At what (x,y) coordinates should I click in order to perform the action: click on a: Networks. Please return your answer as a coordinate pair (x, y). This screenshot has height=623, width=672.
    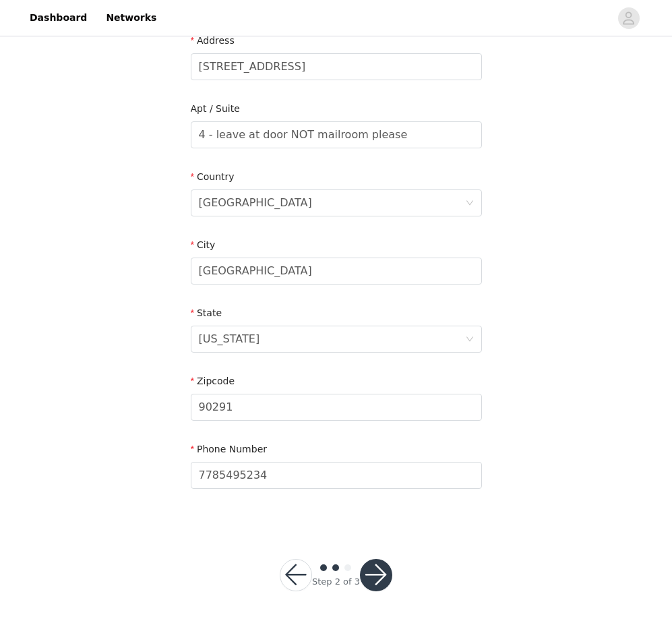
    Looking at the image, I should click on (131, 17).